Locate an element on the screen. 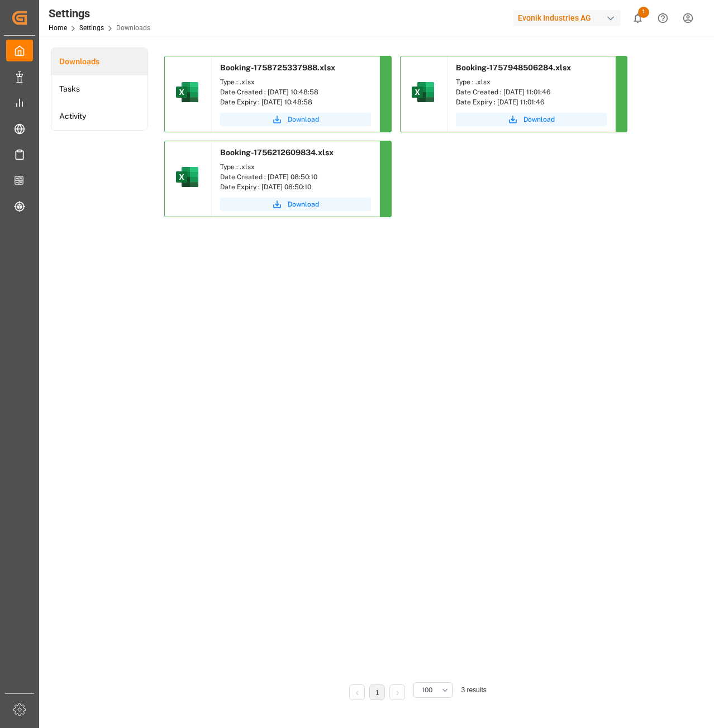  div: Settings is located at coordinates (100, 13).